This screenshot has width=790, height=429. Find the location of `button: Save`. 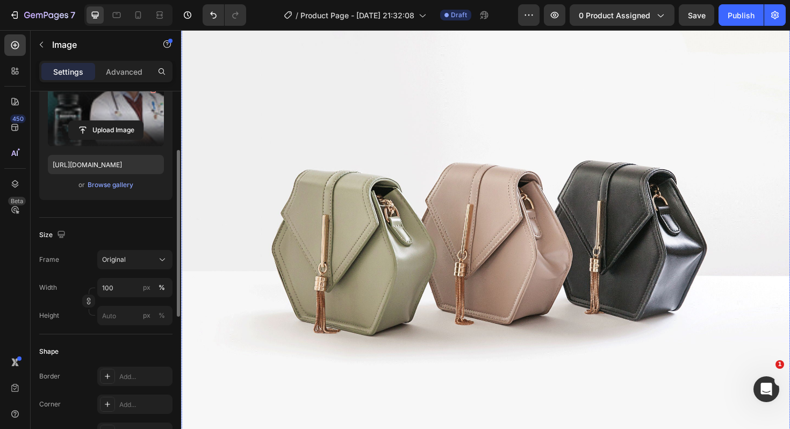

button: Save is located at coordinates (697, 15).